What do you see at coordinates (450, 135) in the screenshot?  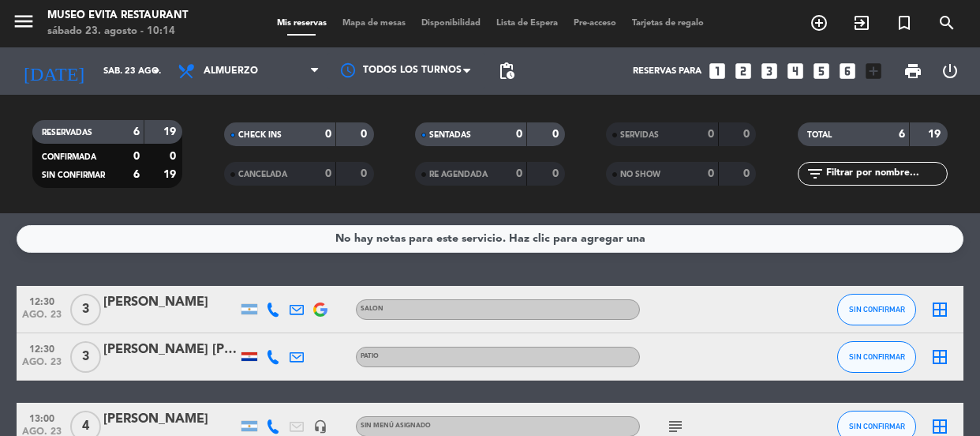 I see `span: SENTADAS` at bounding box center [450, 135].